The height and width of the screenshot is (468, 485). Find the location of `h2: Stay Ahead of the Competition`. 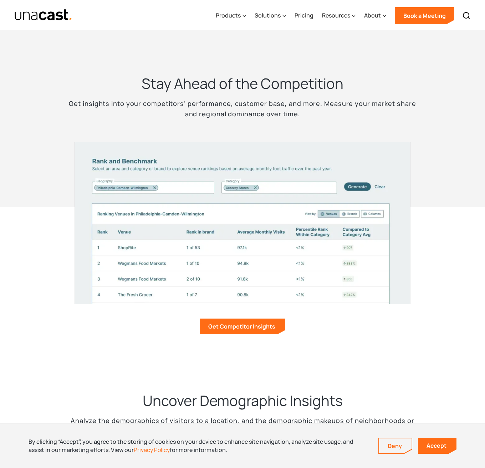

h2: Stay Ahead of the Competition is located at coordinates (242, 83).